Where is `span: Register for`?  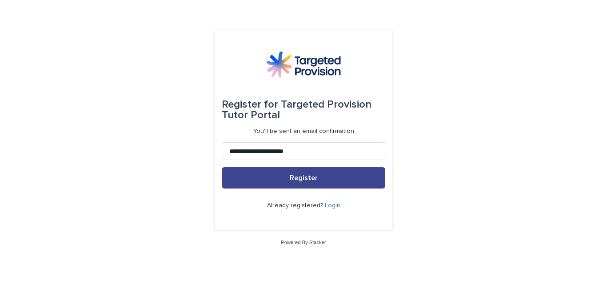 span: Register for is located at coordinates (250, 104).